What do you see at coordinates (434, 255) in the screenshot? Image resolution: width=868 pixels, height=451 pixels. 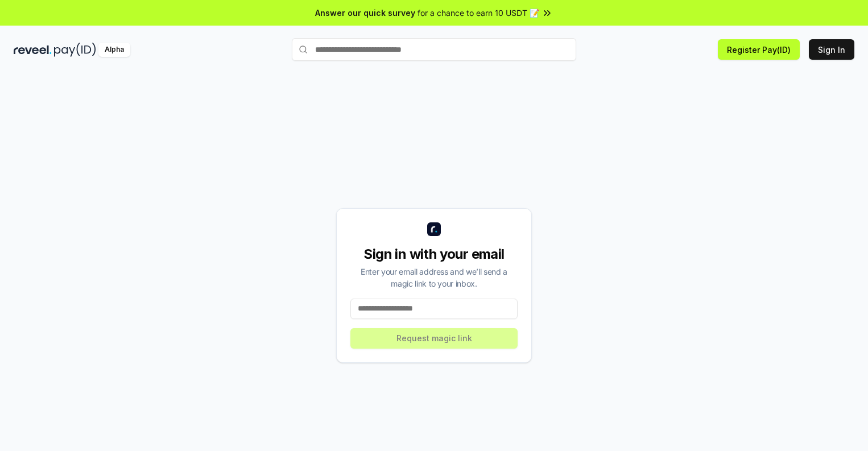 I see `div: Sign in with your email` at bounding box center [434, 255].